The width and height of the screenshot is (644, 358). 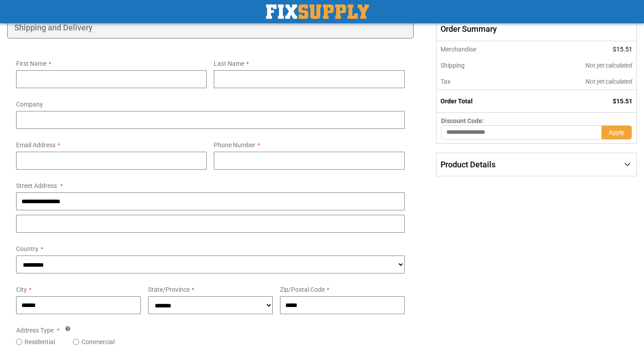 What do you see at coordinates (210, 28) in the screenshot?
I see `div: Shipping and Delivery` at bounding box center [210, 28].